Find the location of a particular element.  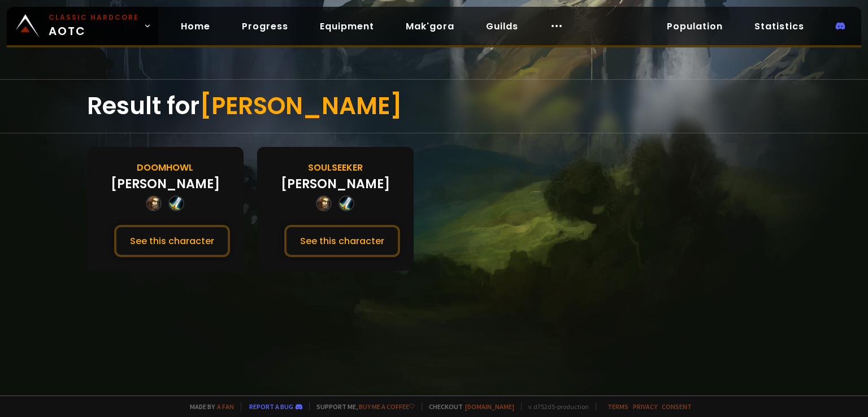

a: Equipment is located at coordinates (347, 26).